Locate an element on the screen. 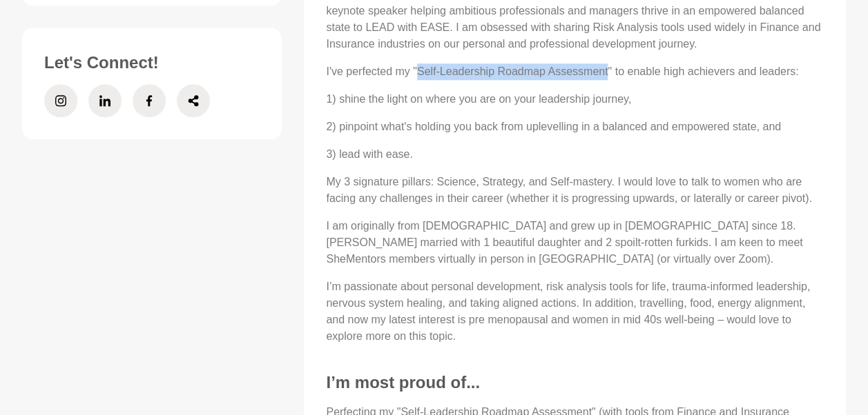 This screenshot has height=415, width=868. p: I've perfected my "Self-Leadership Roadmap Assessment" to enable high achievers and leaders: is located at coordinates (574, 72).